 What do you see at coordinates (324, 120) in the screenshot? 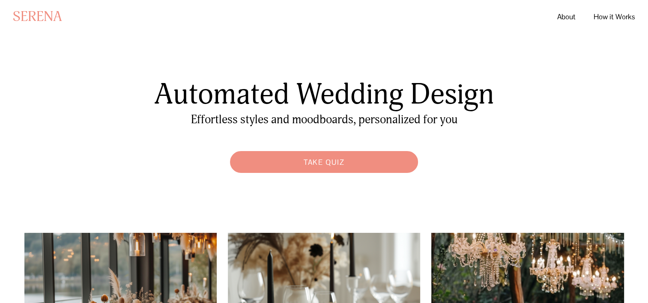
I see `span: Effortless styles and moodboards, personalized for you` at bounding box center [324, 120].